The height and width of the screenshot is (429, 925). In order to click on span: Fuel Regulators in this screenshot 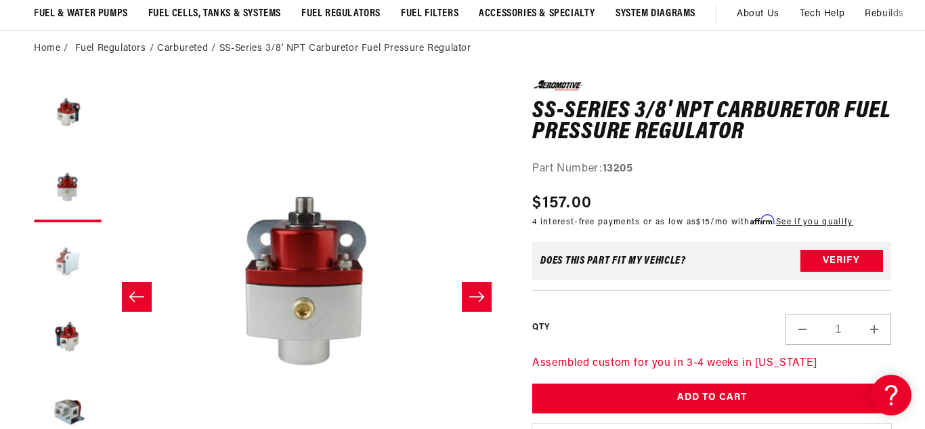, I will do `click(341, 14)`.